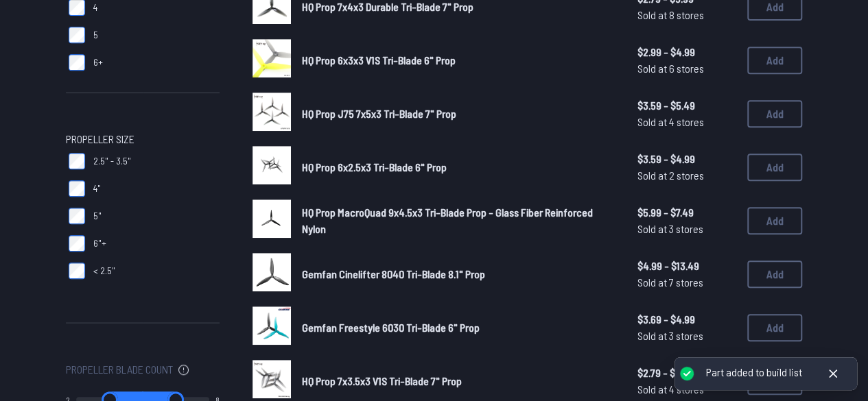  Describe the element at coordinates (97, 189) in the screenshot. I see `span: 4"` at that location.